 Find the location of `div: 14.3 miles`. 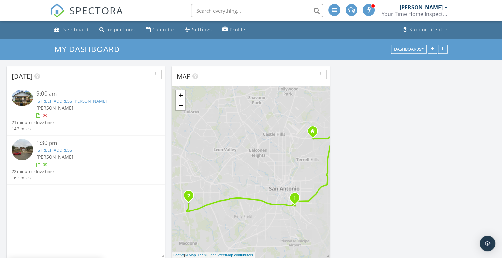

div: 14.3 miles is located at coordinates (33, 129).